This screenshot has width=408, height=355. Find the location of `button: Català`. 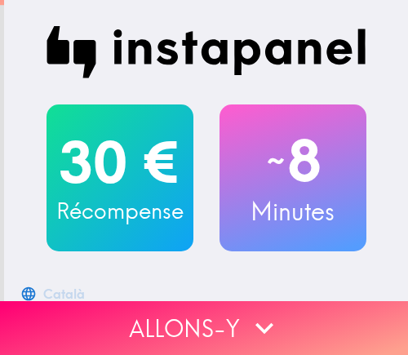

button: Català is located at coordinates (54, 294).